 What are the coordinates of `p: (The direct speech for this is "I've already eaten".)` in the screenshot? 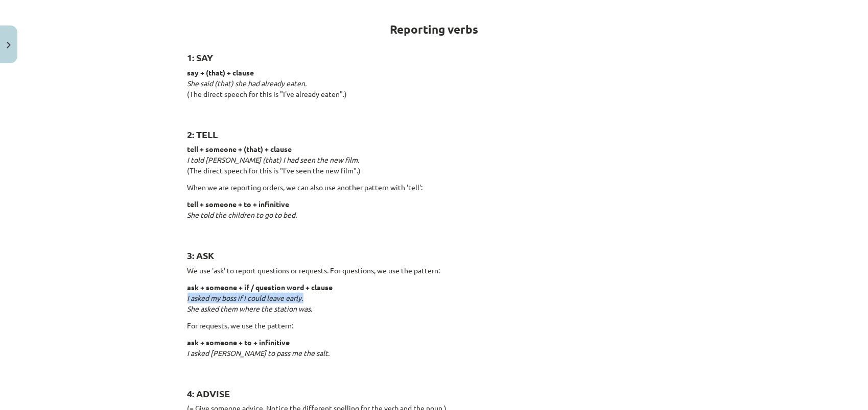 It's located at (434, 88).